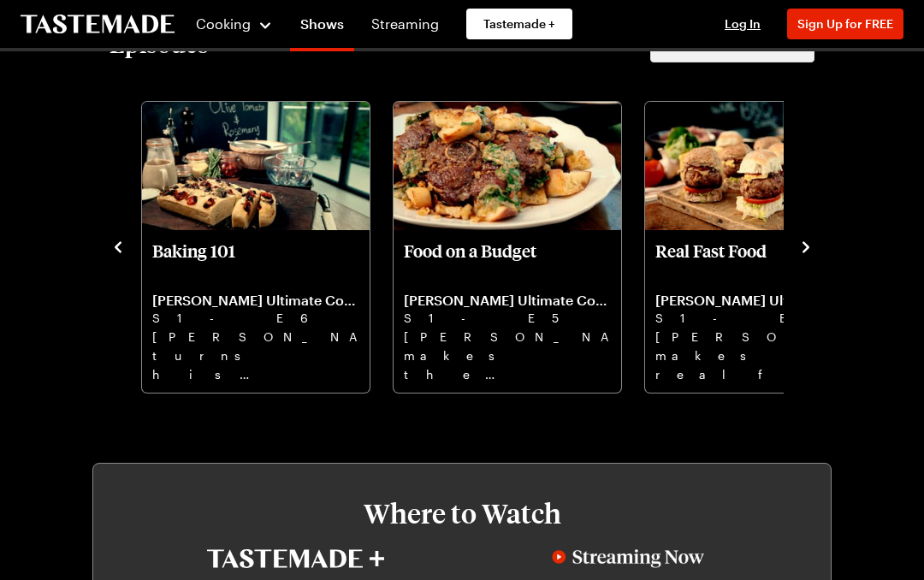 The width and height of the screenshot is (924, 580). What do you see at coordinates (256, 248) in the screenshot?
I see `div: Baking 101` at bounding box center [256, 248].